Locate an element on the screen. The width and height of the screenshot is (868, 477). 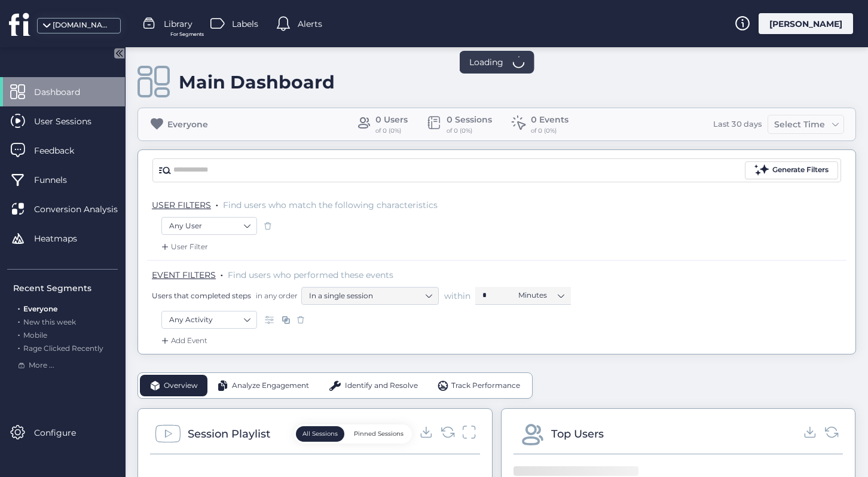
button: All Sessions is located at coordinates (320, 434).